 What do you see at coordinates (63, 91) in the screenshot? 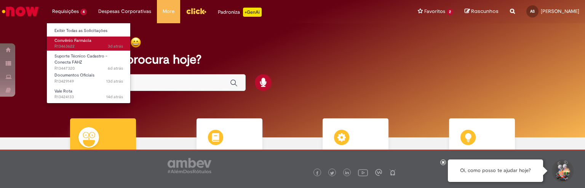
I see `span: Vale Rota` at bounding box center [63, 91].